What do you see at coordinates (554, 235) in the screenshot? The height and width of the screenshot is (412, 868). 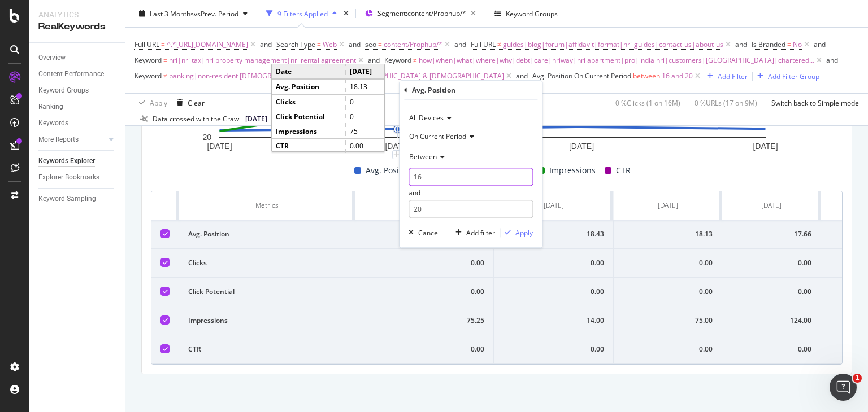 I see `div: 18.43` at bounding box center [554, 235].